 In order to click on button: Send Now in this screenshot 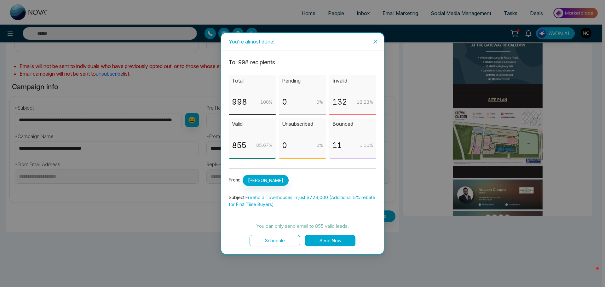, I will do `click(330, 241)`.